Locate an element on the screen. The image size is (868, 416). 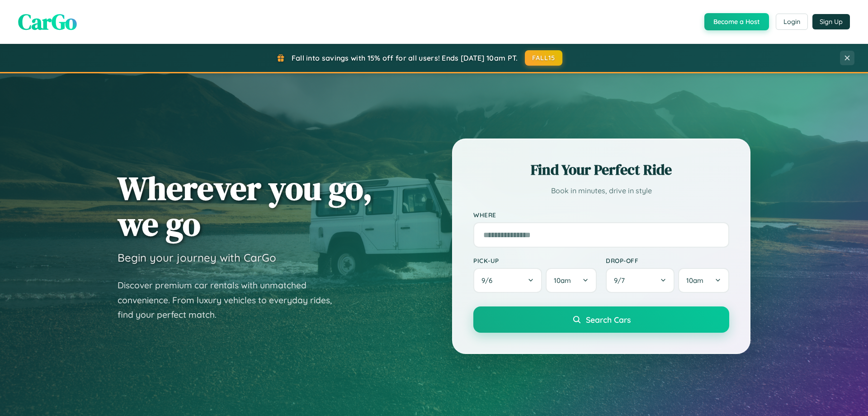
button: Login is located at coordinates (792, 22).